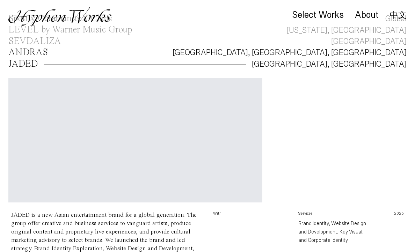 This screenshot has height=252, width=415. I want to click on video: Your browser does not support the video tag., so click(135, 142).